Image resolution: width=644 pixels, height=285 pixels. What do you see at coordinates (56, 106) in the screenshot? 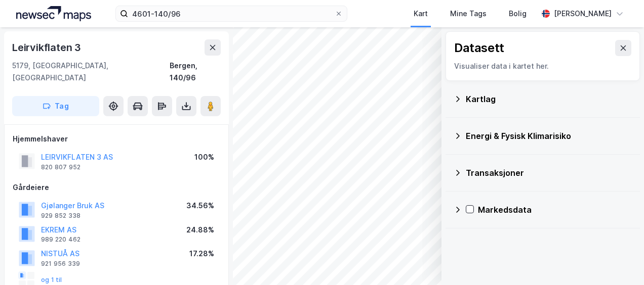
I see `button: Tag` at bounding box center [56, 106].